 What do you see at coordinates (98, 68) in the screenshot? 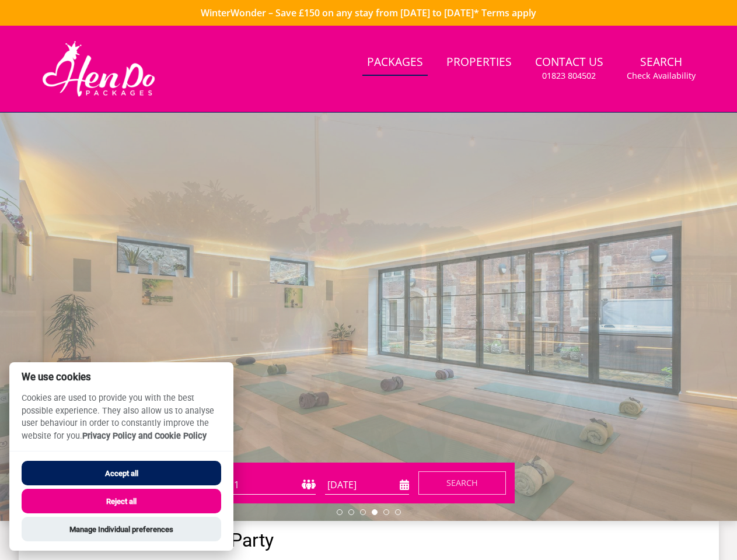
I see `img: Hen Do Packages` at bounding box center [98, 68].